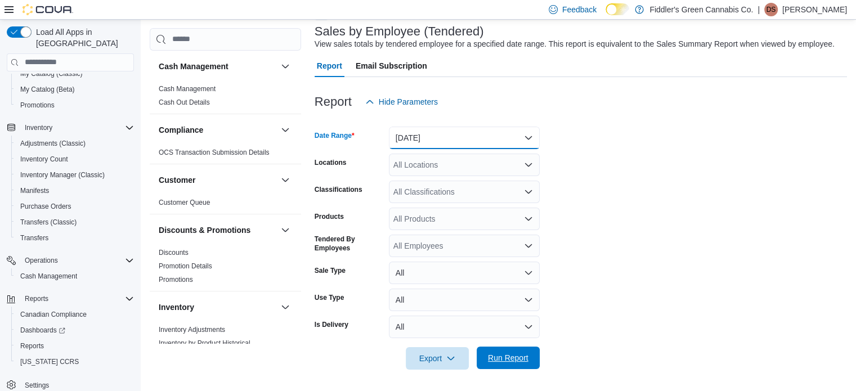 The image size is (856, 391). Describe the element at coordinates (701, 10) in the screenshot. I see `p: Fiddler's Green Cannabis Co.` at that location.